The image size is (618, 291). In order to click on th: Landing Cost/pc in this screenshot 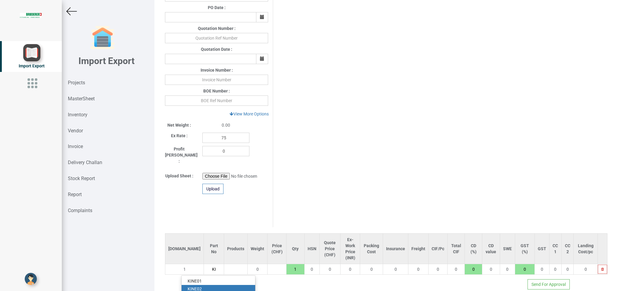, I will do `click(586, 248)`.